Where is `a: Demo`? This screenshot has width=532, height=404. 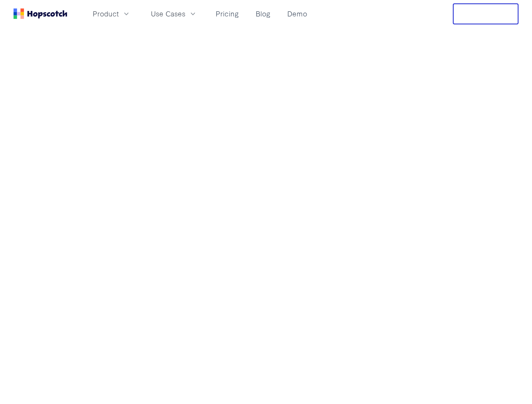
a: Demo is located at coordinates (297, 13).